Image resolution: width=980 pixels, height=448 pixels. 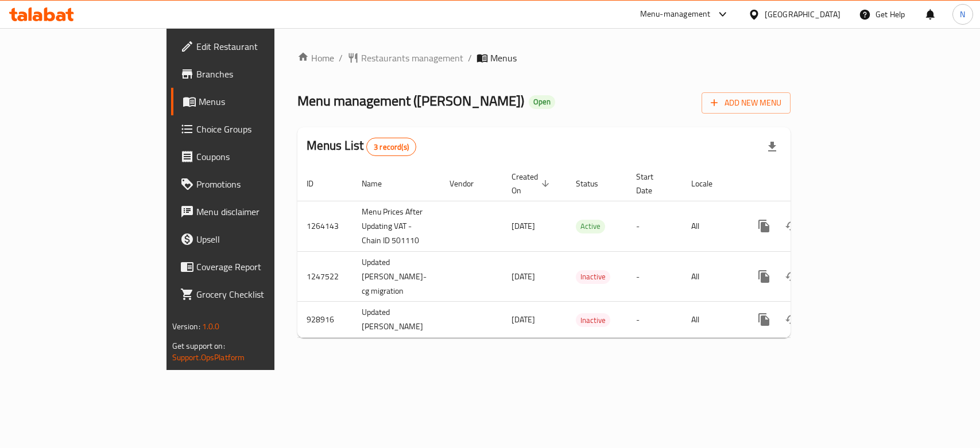 What do you see at coordinates (590, 227) in the screenshot?
I see `div: Active` at bounding box center [590, 227].